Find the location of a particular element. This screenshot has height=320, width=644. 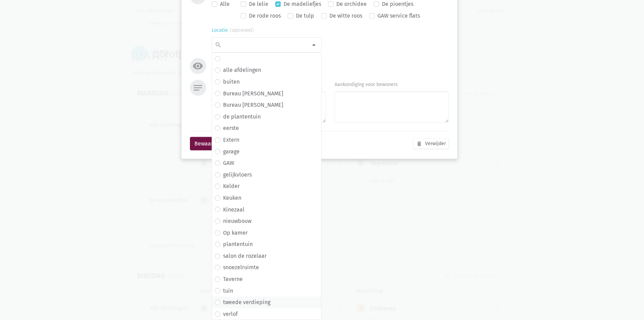

label: nieuwbouw is located at coordinates (237, 221).